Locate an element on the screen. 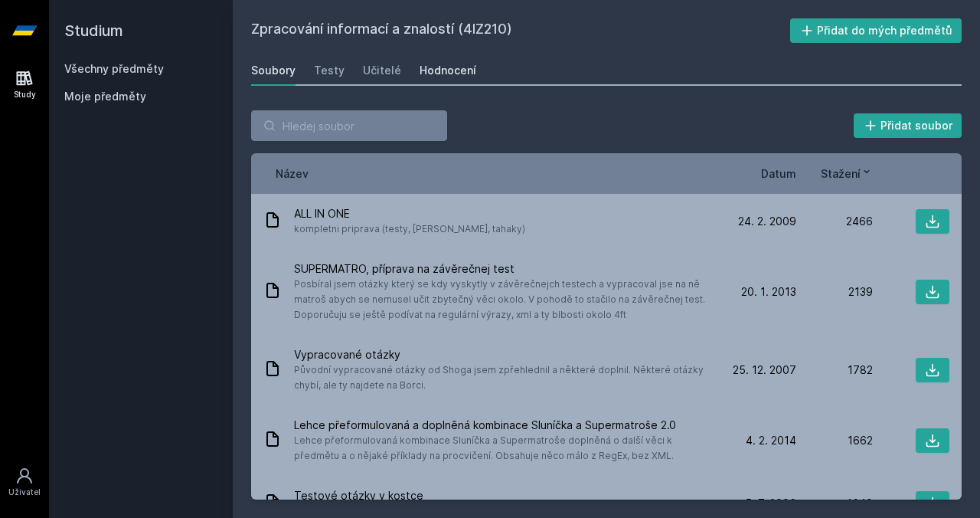 The image size is (980, 518). div: 1782 is located at coordinates (835, 370).